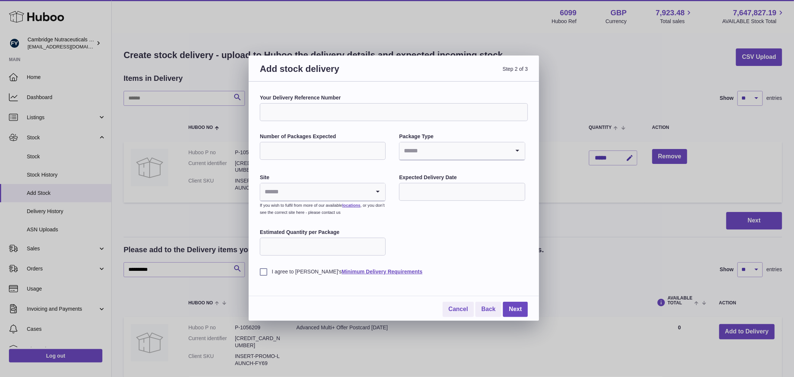 The height and width of the screenshot is (377, 794). What do you see at coordinates (382, 271) in the screenshot?
I see `a: Minimum Delivery Requirements` at bounding box center [382, 271].